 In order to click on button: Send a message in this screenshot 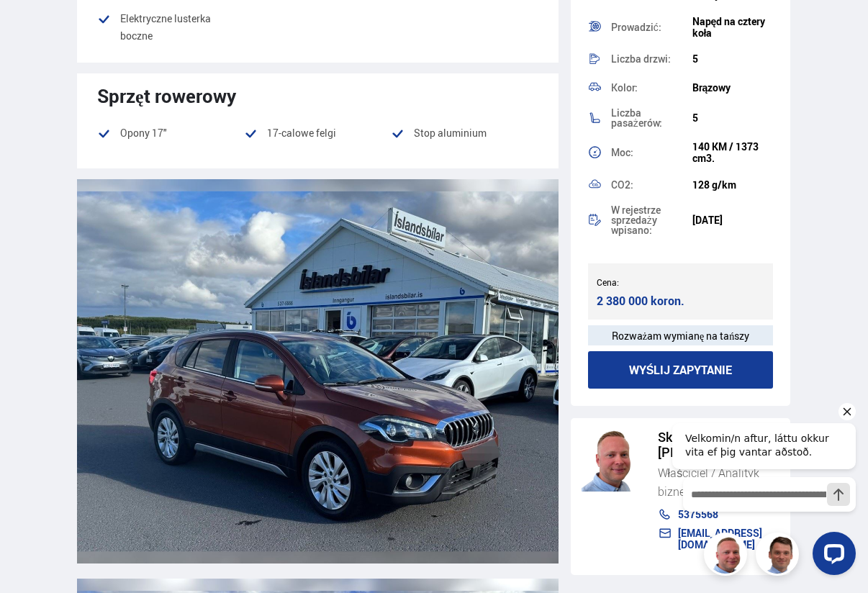, I will do `click(178, 99)`.